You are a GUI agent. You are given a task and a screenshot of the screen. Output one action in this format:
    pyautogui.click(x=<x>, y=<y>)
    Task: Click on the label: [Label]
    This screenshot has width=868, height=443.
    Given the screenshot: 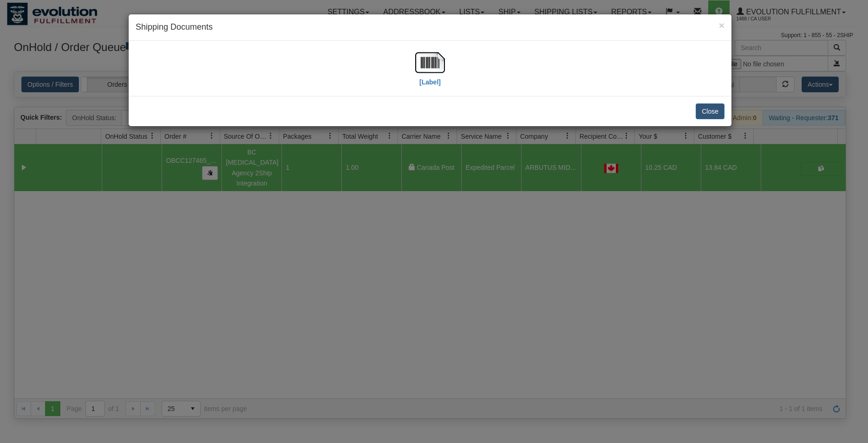 What is the action you would take?
    pyautogui.click(x=430, y=82)
    